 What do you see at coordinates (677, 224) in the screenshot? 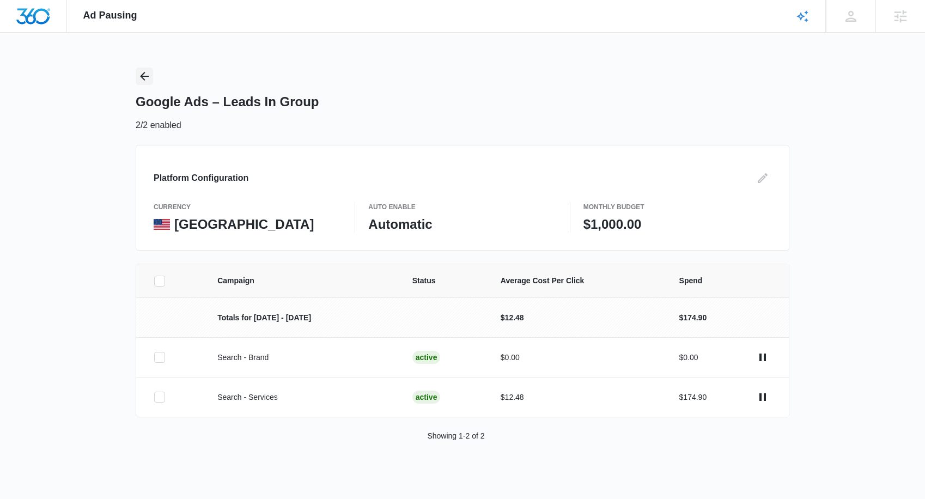
I see `p: $1,000.00` at bounding box center [677, 224].